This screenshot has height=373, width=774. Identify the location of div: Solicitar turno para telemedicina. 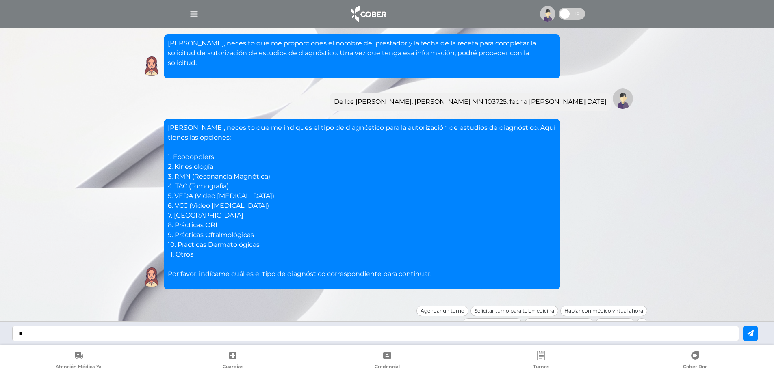
(514, 311).